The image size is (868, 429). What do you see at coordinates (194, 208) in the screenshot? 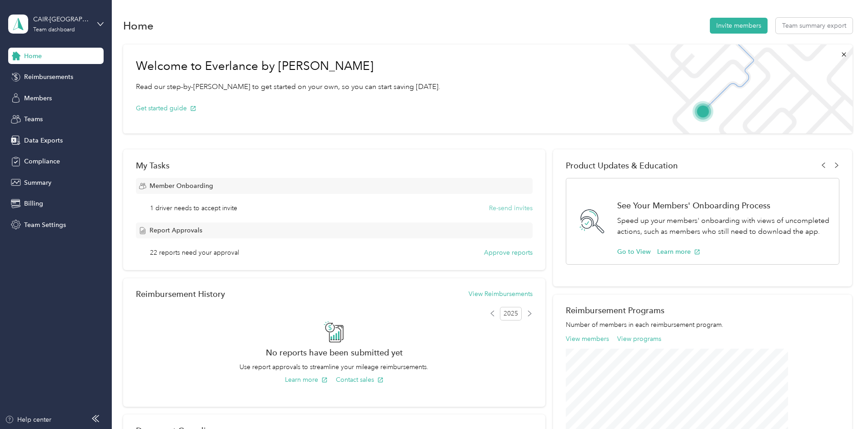
I see `span: 1 driver needs to accept invite` at bounding box center [194, 208].